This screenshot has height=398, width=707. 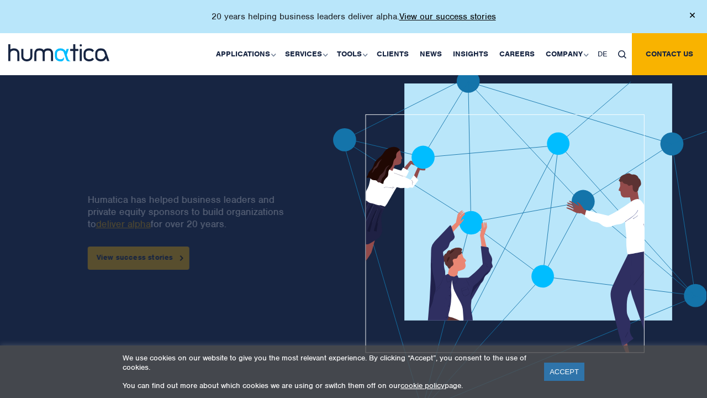 What do you see at coordinates (471, 54) in the screenshot?
I see `a: Insights` at bounding box center [471, 54].